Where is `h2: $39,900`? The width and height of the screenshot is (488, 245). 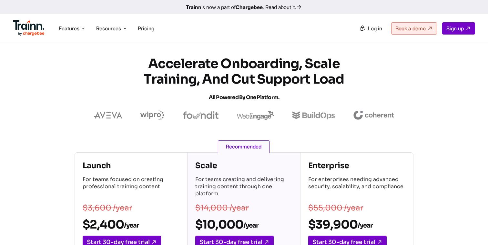
h2: $39,900 is located at coordinates (357, 224).